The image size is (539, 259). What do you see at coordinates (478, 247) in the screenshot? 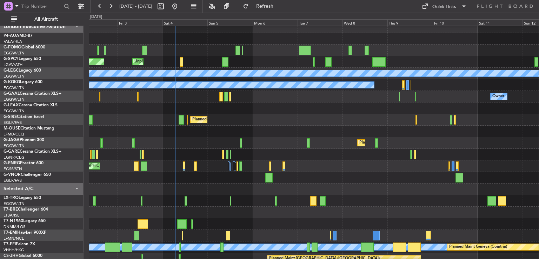
I see `div: Planned Maint Geneva (Cointrin)` at bounding box center [478, 247].